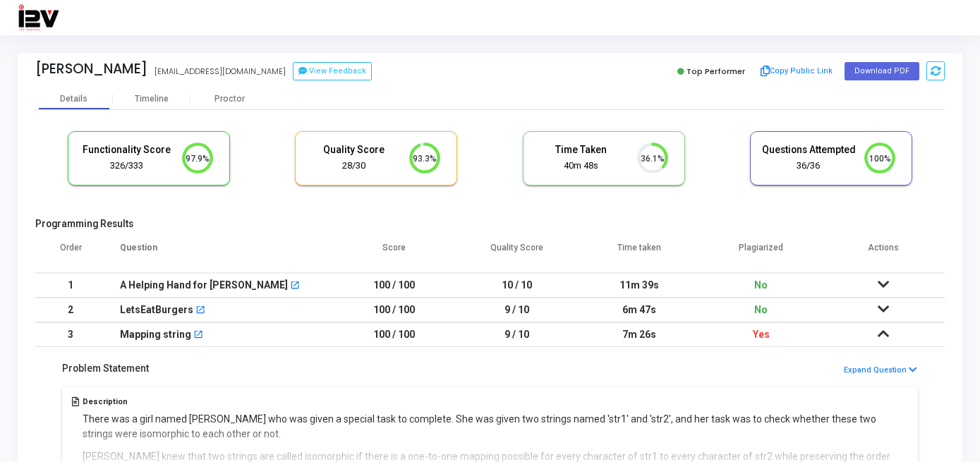 This screenshot has height=462, width=980. What do you see at coordinates (152, 99) in the screenshot?
I see `div: Timeline` at bounding box center [152, 99].